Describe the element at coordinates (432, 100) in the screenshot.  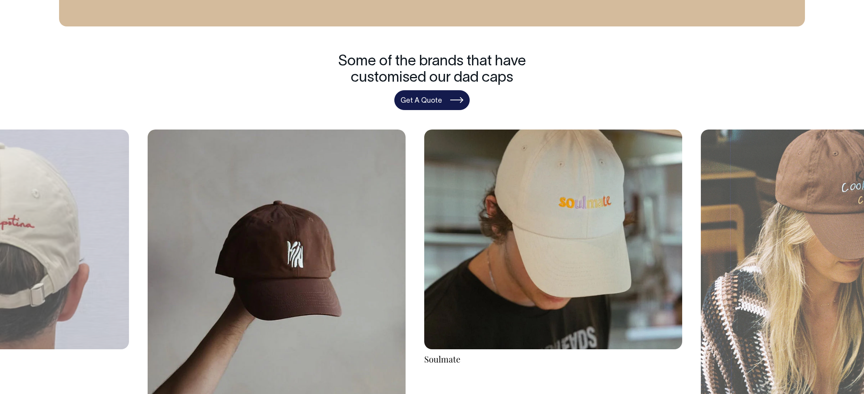
I see `a: Get A Quote` at that location.